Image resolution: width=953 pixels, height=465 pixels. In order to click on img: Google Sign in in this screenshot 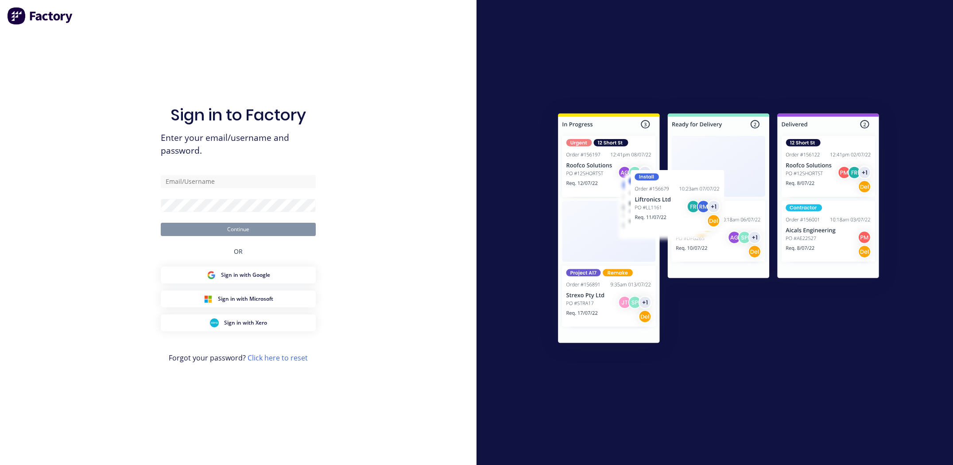, I will do `click(211, 275)`.